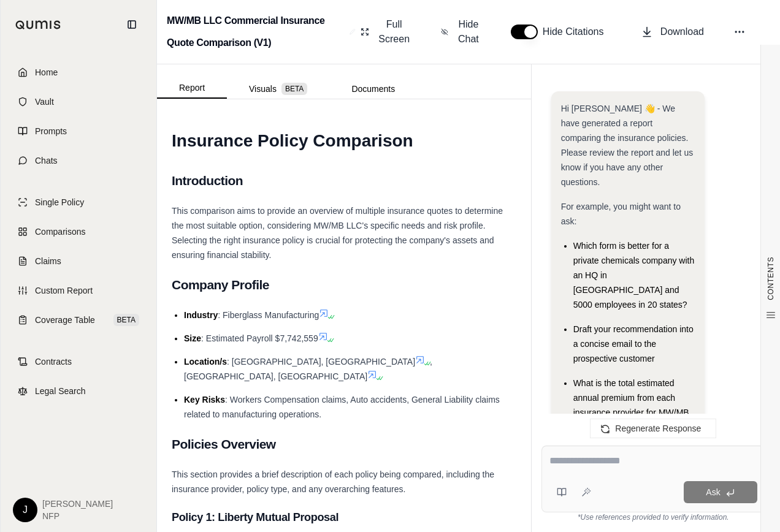  Describe the element at coordinates (255, 32) in the screenshot. I see `h2: MW/MB LLC Commercial Insurance Quote Comparison (V1)` at that location.